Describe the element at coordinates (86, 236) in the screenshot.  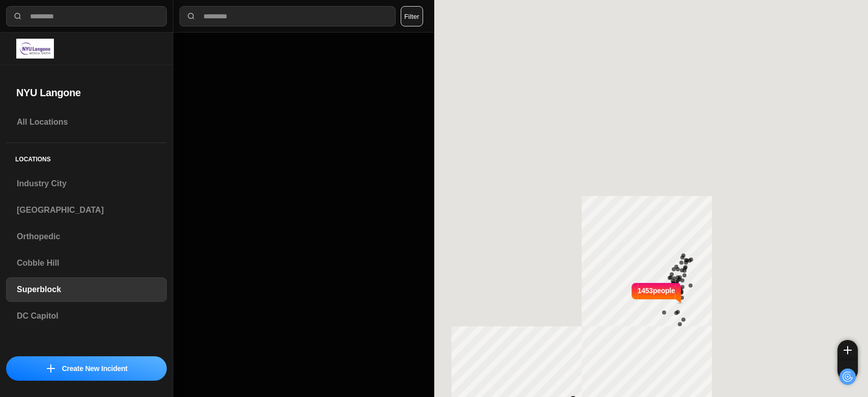
I see `h3: Orthopedic` at that location.